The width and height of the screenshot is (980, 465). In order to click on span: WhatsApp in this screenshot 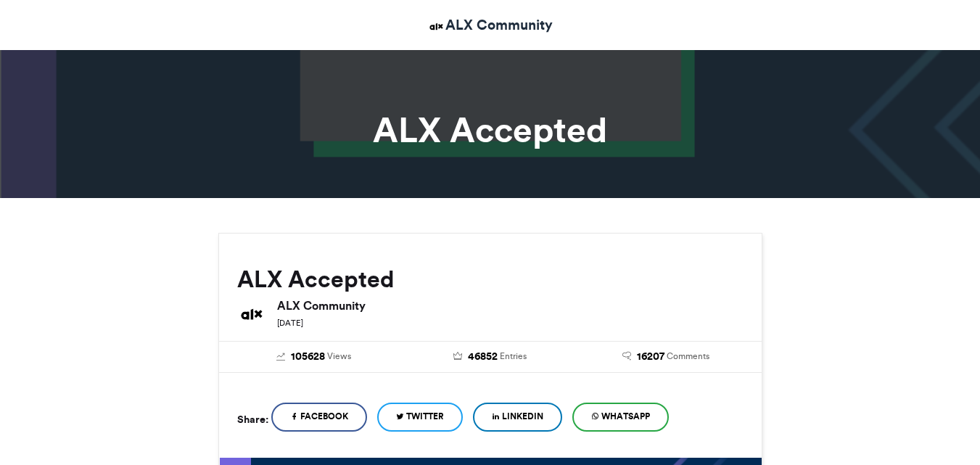, I will do `click(625, 416)`.